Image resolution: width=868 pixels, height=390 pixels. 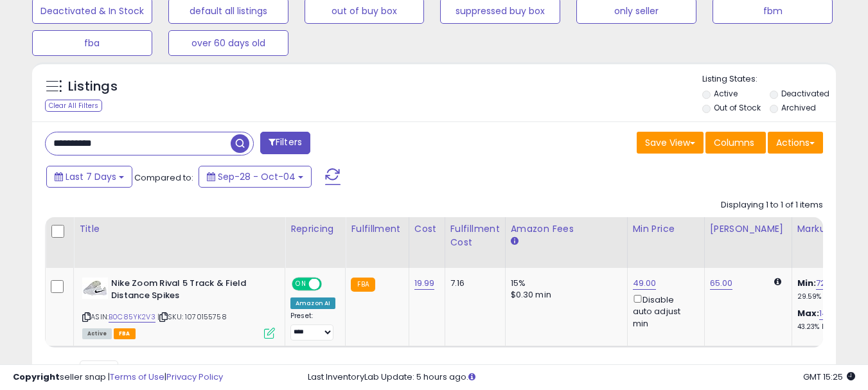 What do you see at coordinates (565, 295) in the screenshot?
I see `div: $0.30 min` at bounding box center [565, 295].